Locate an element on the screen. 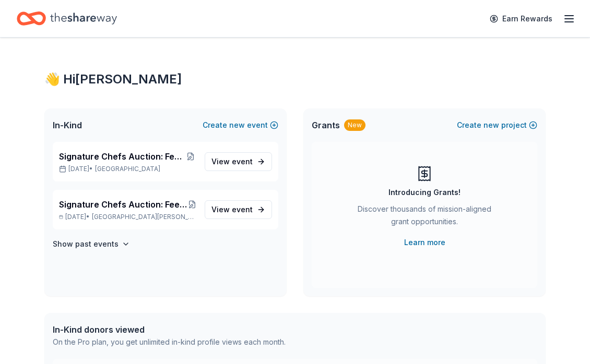 The height and width of the screenshot is (364, 590). div: On the Pro plan, you get unlimited in-kind profile views each month. is located at coordinates (169, 343).